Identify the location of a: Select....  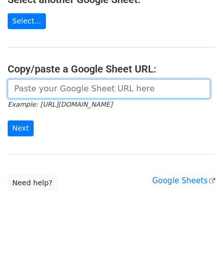
(27, 21).